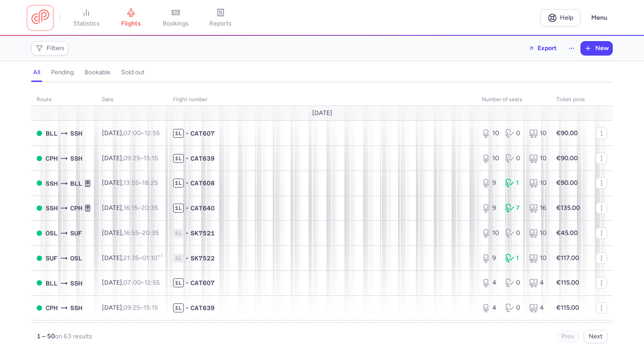 Image resolution: width=644 pixels, height=354 pixels. Describe the element at coordinates (203, 233) in the screenshot. I see `span: SK7521` at that location.